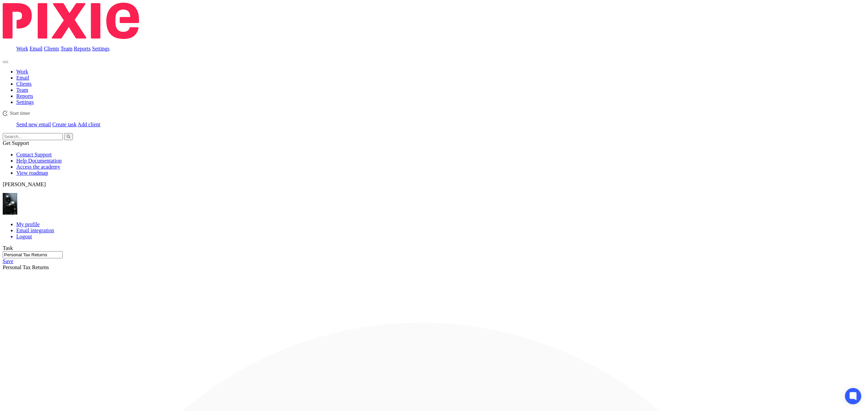 This screenshot has height=411, width=868. I want to click on a: Contact Support, so click(34, 155).